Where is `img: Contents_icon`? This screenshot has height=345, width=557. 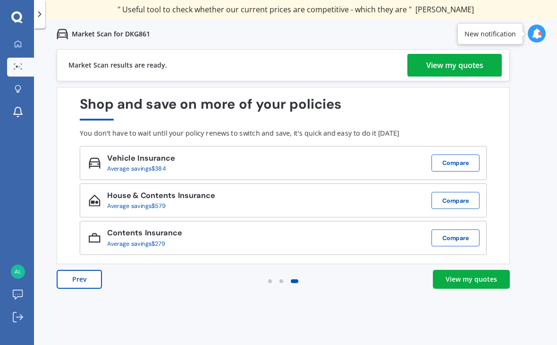 img: Contents_icon is located at coordinates (94, 237).